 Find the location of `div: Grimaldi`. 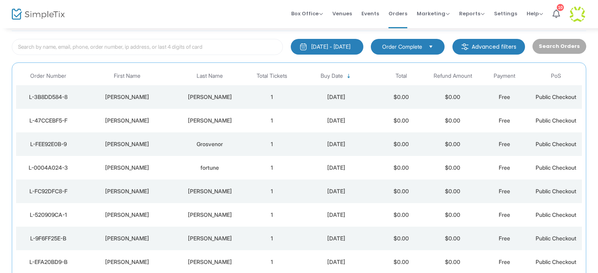

div: Grimaldi is located at coordinates (210, 215).